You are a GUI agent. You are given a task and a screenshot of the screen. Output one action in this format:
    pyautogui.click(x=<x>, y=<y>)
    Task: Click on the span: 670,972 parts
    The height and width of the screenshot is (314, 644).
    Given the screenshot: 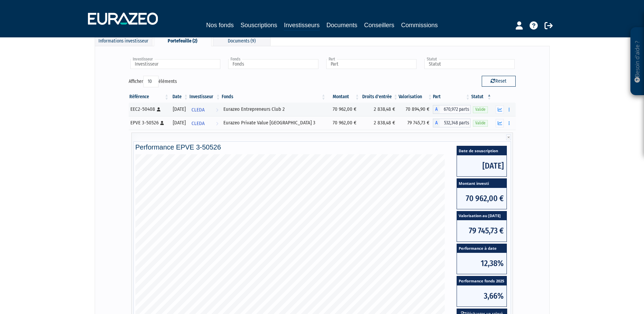 What is the action you would take?
    pyautogui.click(x=455, y=110)
    